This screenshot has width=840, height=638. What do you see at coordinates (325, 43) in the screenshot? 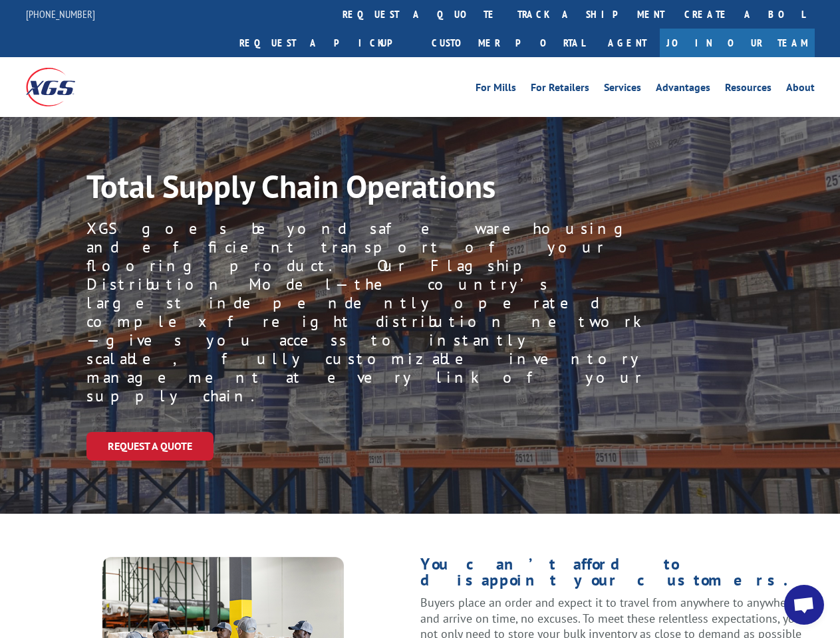
I see `a: Request a pickup` at bounding box center [325, 43].